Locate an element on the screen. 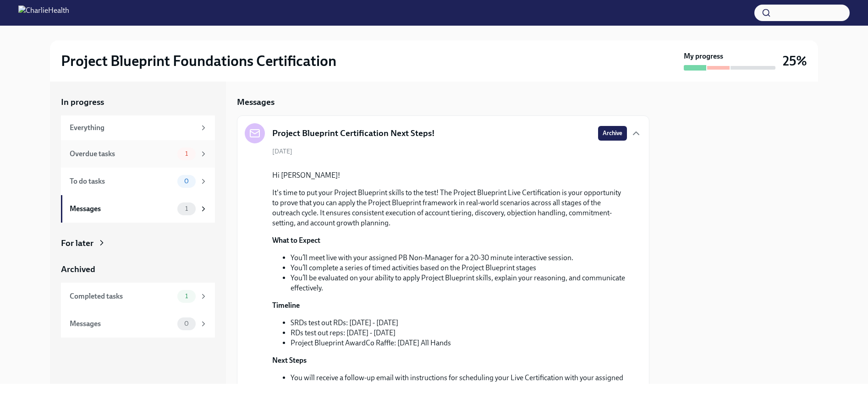 The width and height of the screenshot is (868, 393). h5: Project Blueprint Certification Next Steps! is located at coordinates (353, 133).